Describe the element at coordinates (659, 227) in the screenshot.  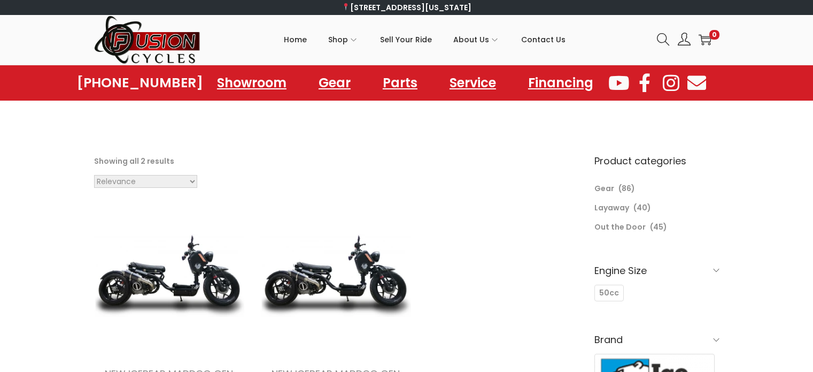
I see `span: (45)` at that location.